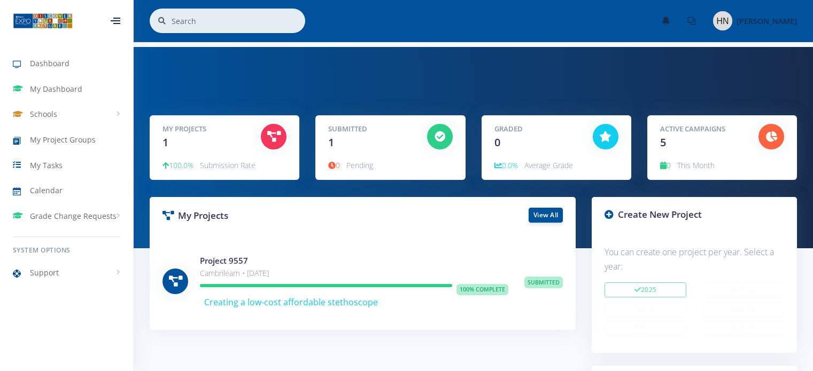  Describe the element at coordinates (535, 129) in the screenshot. I see `h5: Graded` at that location.